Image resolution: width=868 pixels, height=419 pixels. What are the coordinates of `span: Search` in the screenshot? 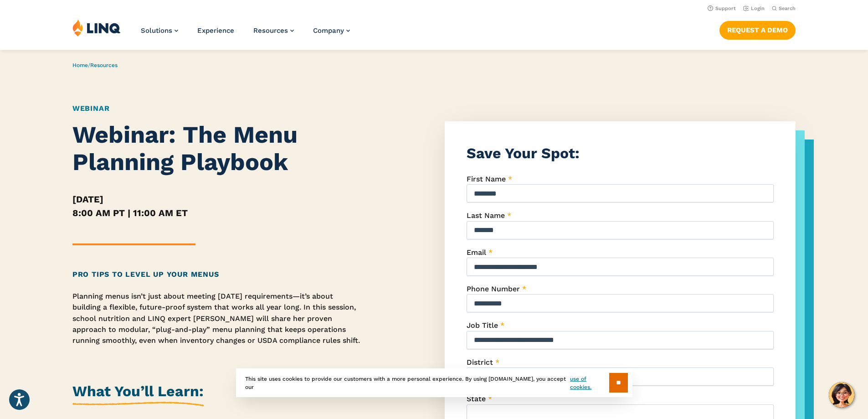 It's located at (787, 8).